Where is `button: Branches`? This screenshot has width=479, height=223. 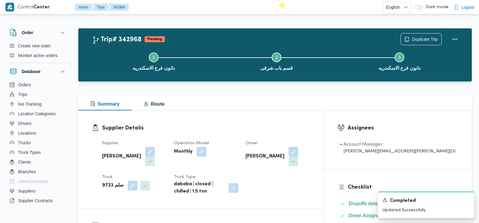 button: Branches is located at coordinates (38, 171).